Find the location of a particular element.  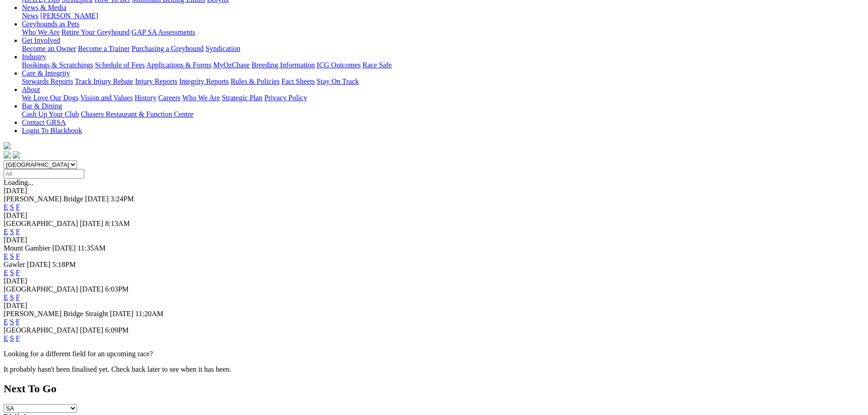

span: Mount Gambier is located at coordinates (27, 248).